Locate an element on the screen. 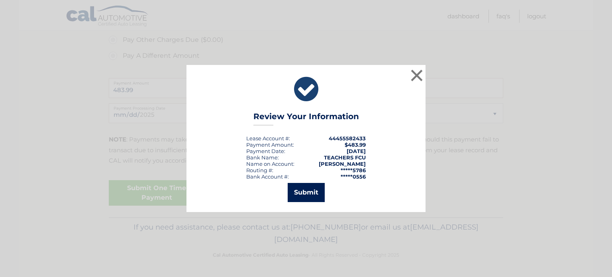 This screenshot has height=277, width=612. strong: 44455582433 is located at coordinates (347, 138).